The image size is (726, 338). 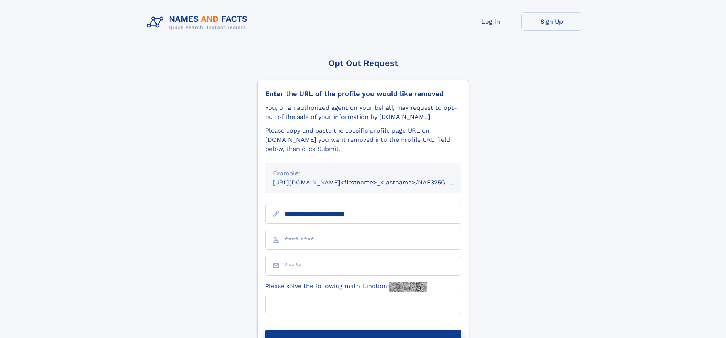 What do you see at coordinates (491, 21) in the screenshot?
I see `a: Log In` at bounding box center [491, 21].